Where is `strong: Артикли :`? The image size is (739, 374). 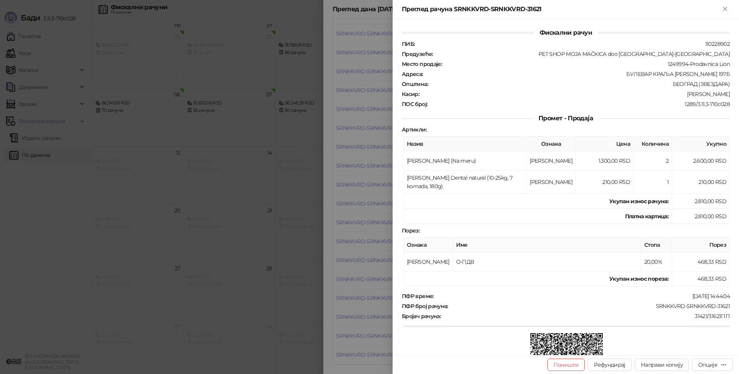 strong: Артикли : is located at coordinates (414, 129).